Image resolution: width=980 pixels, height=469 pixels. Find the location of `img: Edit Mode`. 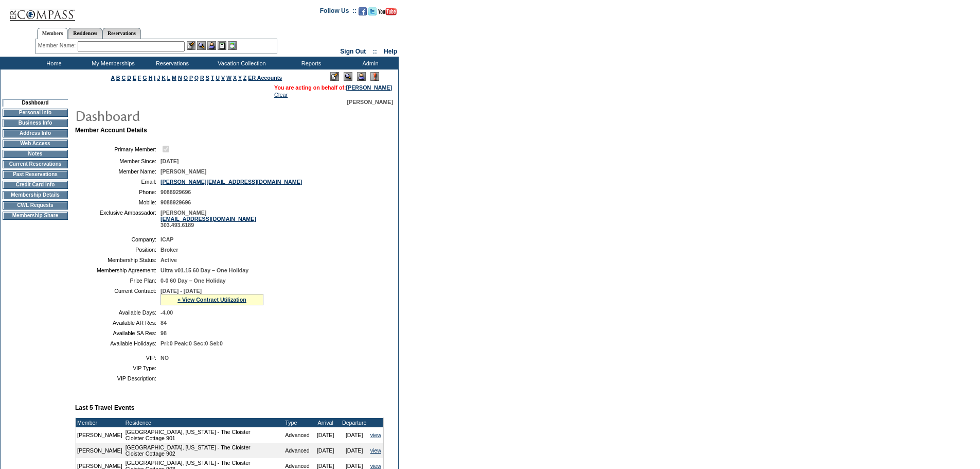

img: Edit Mode is located at coordinates (334, 77).